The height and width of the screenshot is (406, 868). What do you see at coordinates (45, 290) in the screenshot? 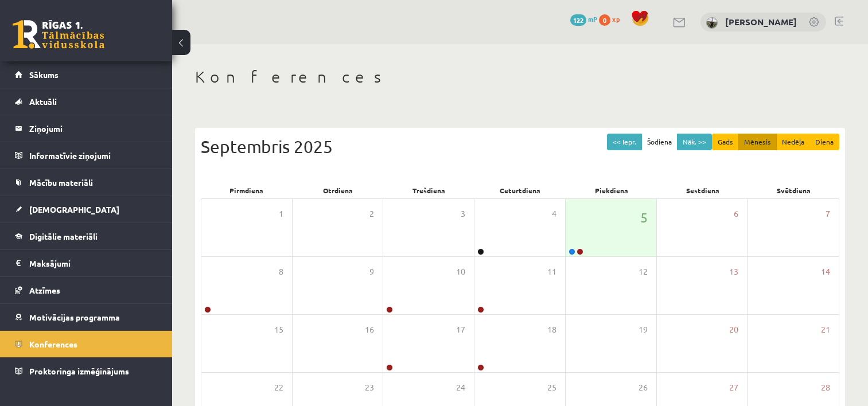
I see `span: Atzīmes` at bounding box center [45, 290].